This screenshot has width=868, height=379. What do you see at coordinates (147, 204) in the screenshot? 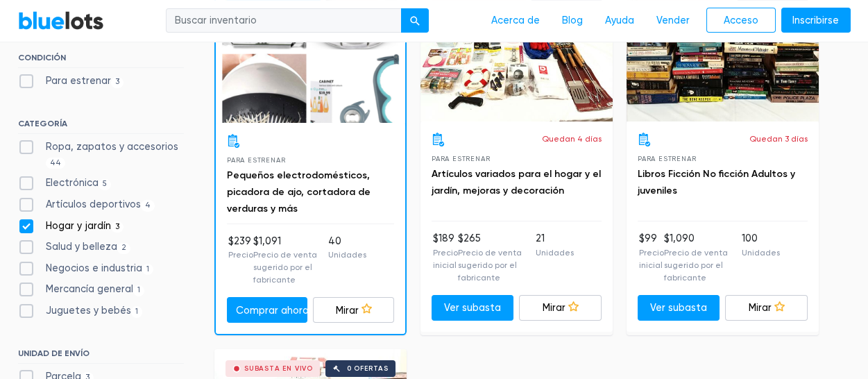
I see `font: 4` at bounding box center [147, 204].